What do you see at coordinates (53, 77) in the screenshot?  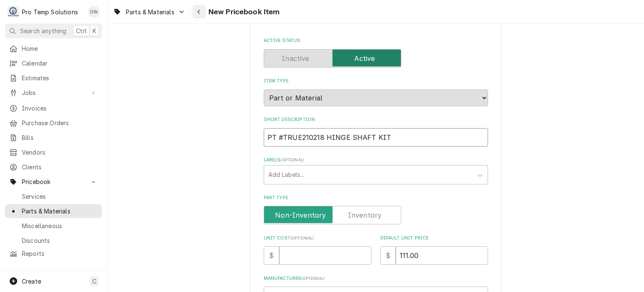 I see `a: Estimates` at bounding box center [53, 77].